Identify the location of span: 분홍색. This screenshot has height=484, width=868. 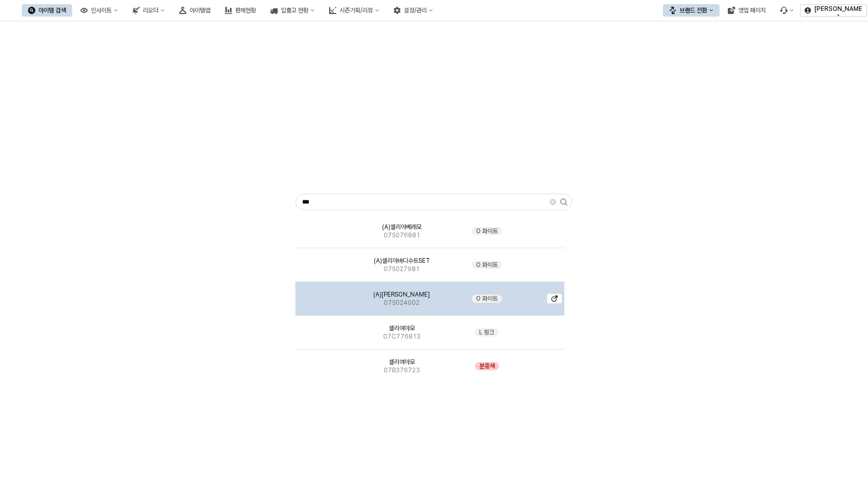
(487, 366).